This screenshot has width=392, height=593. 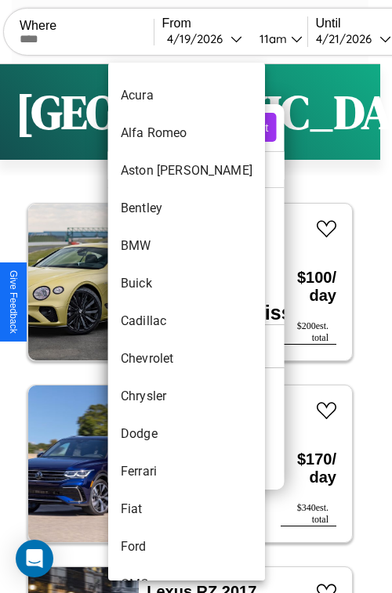 What do you see at coordinates (187, 472) in the screenshot?
I see `li: Ferrari` at bounding box center [187, 472].